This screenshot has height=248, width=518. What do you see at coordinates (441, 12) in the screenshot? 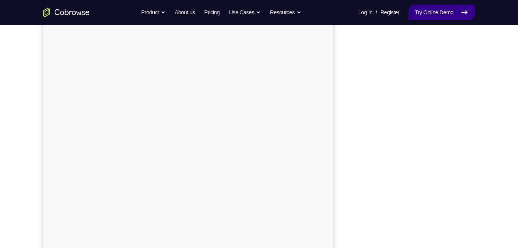
I see `a: Try Online Demo` at bounding box center [441, 12].